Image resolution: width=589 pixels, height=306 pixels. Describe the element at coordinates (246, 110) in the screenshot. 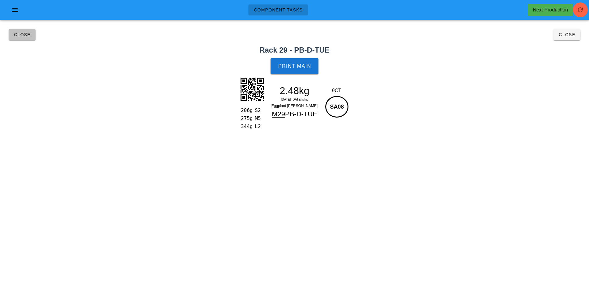

I see `div: 206g` at that location.